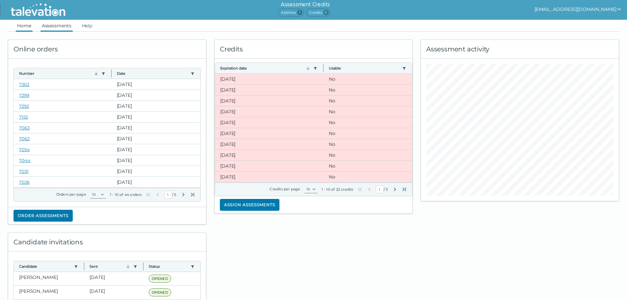  I want to click on div: Online orders, so click(107, 49).